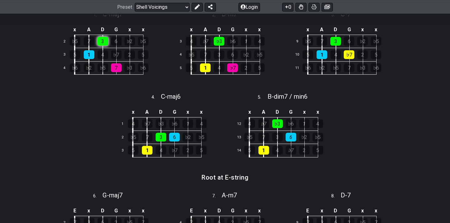  What do you see at coordinates (336, 196) in the screenshot?
I see `span: 8 .` at bounding box center [336, 196].